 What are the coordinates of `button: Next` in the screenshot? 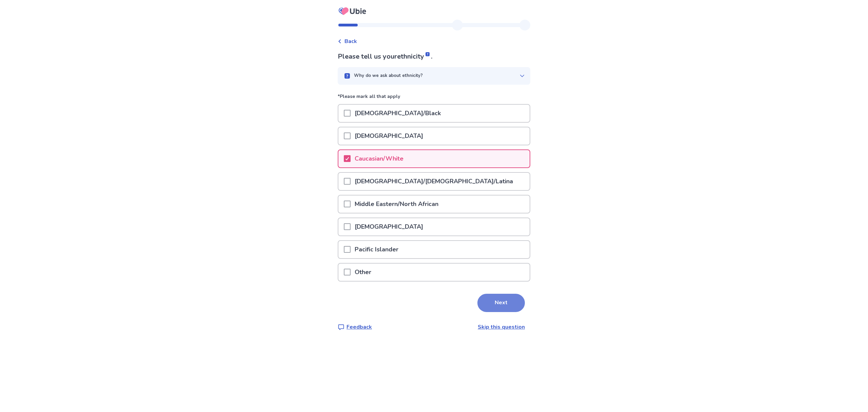 It's located at (501, 303).